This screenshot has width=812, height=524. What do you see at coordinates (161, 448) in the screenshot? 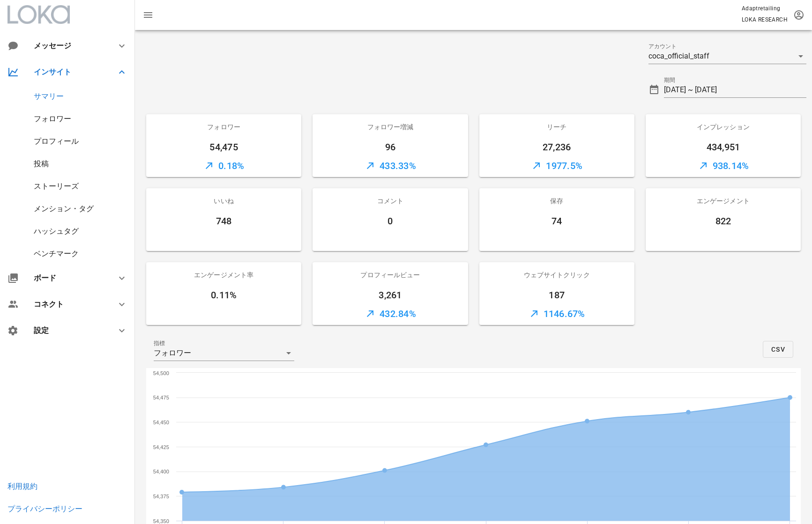
I see `text: 54,425` at bounding box center [161, 448].